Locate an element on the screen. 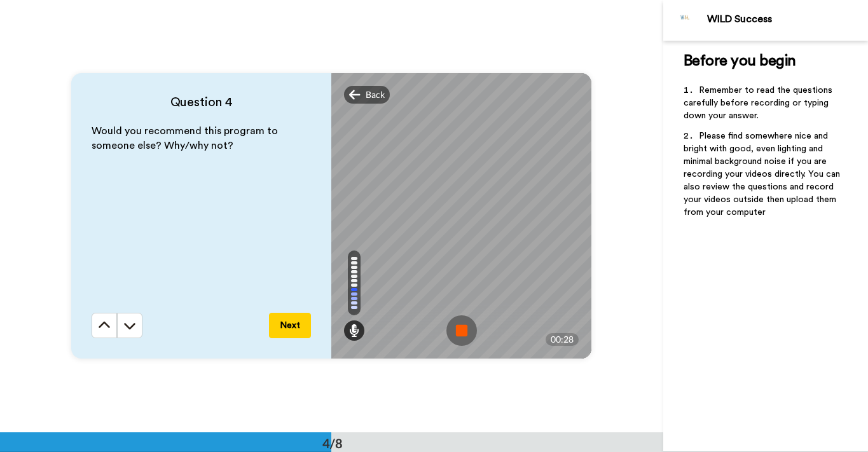 Image resolution: width=868 pixels, height=452 pixels. div: WILD Success is located at coordinates (787, 19).